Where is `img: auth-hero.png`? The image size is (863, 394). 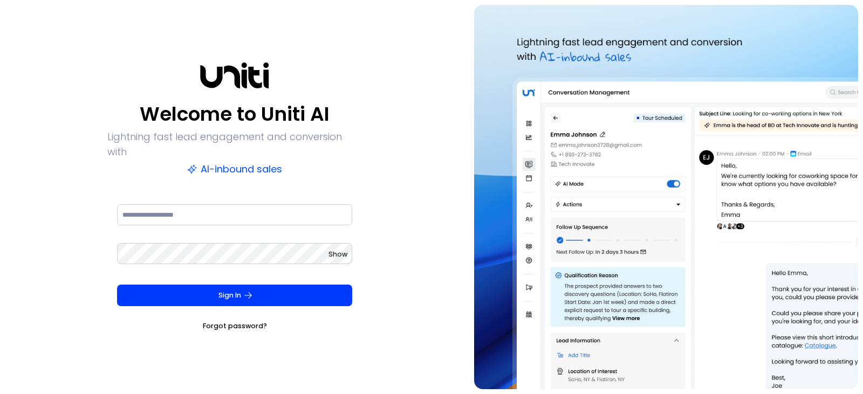 img: auth-hero.png is located at coordinates (666, 197).